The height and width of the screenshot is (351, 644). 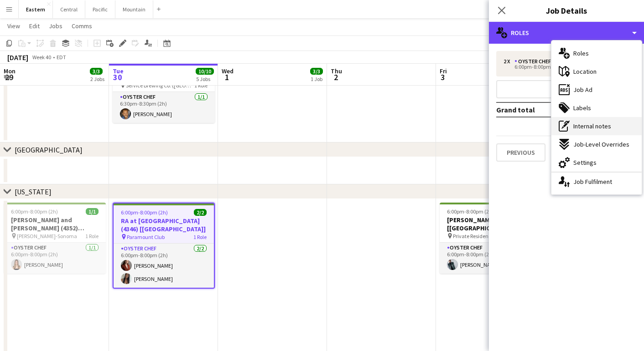 What do you see at coordinates (97, 79) in the screenshot?
I see `div: 2 Jobs` at bounding box center [97, 79].